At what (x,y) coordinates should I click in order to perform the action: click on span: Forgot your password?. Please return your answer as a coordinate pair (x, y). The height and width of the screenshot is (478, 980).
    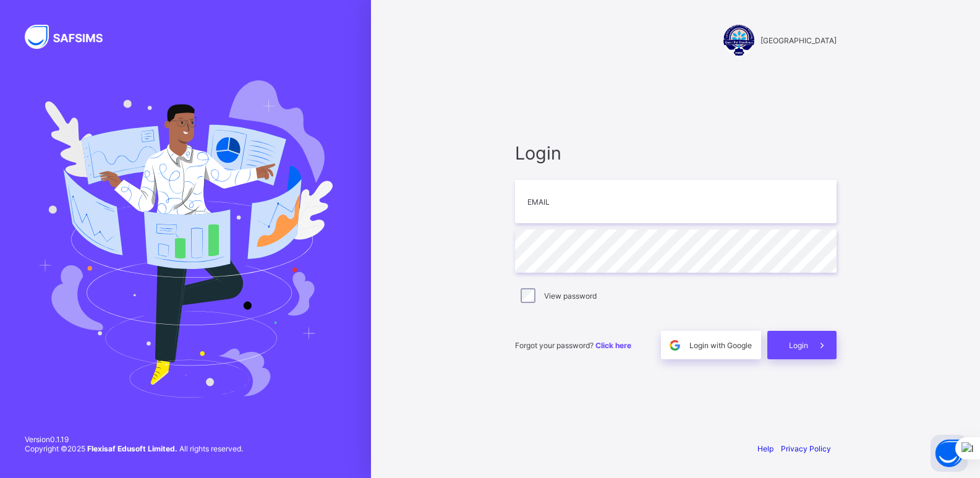
    Looking at the image, I should click on (573, 345).